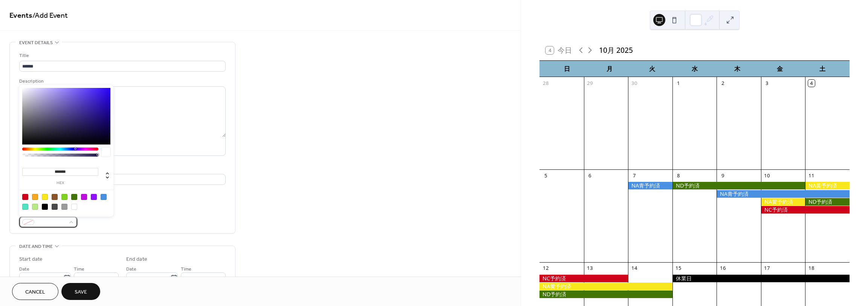  What do you see at coordinates (122, 81) in the screenshot?
I see `div: Description` at bounding box center [122, 81].